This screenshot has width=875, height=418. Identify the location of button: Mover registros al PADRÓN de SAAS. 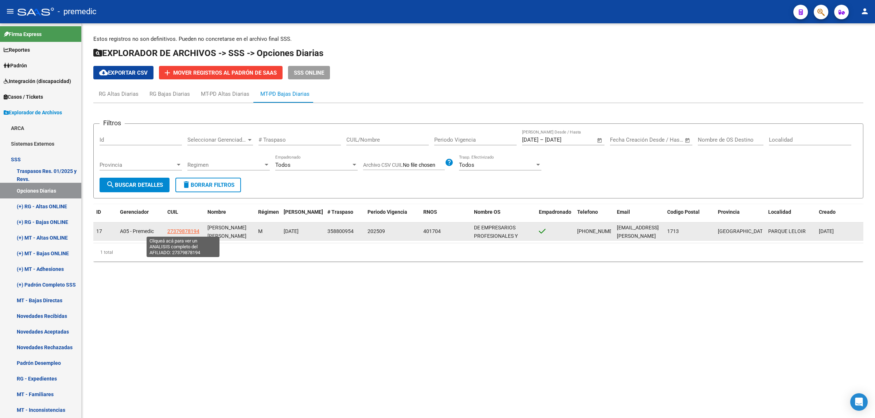
(221, 73).